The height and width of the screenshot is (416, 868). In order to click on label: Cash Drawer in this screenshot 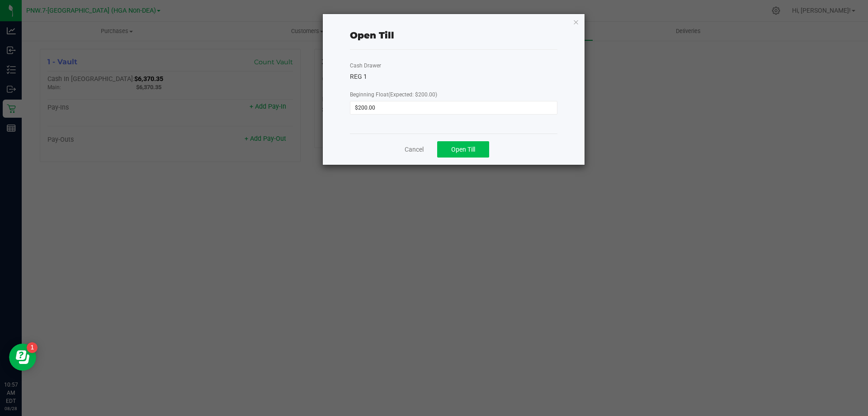, I will do `click(365, 65)`.